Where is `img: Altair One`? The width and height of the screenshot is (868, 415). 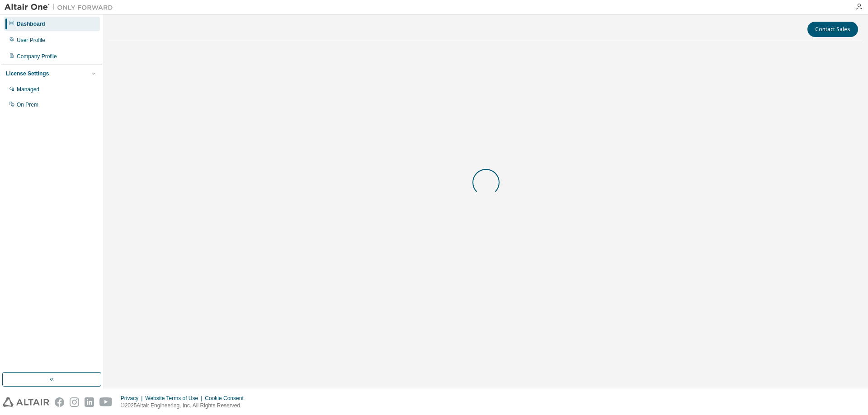 img: Altair One is located at coordinates (61, 7).